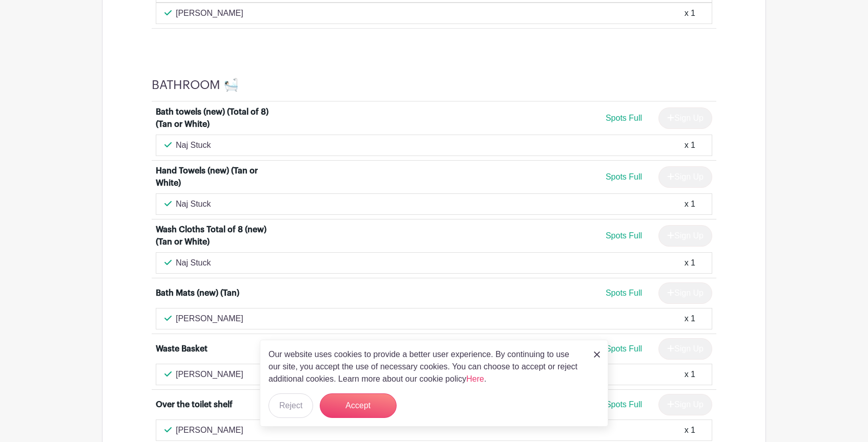  What do you see at coordinates (195, 85) in the screenshot?
I see `h4: BATHROOM 🛀🏻` at bounding box center [195, 85].